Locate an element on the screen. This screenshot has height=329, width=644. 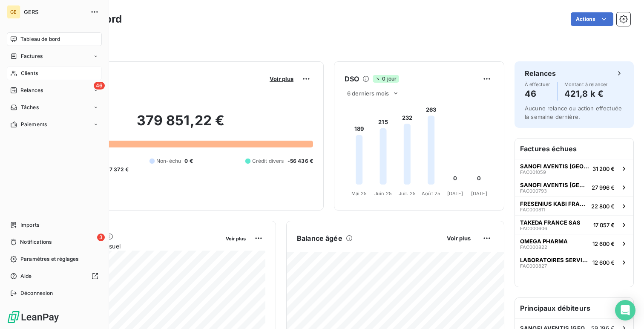
button: FRESENIUS KABI FRANCEFAC00081122 800 € is located at coordinates (574, 206).